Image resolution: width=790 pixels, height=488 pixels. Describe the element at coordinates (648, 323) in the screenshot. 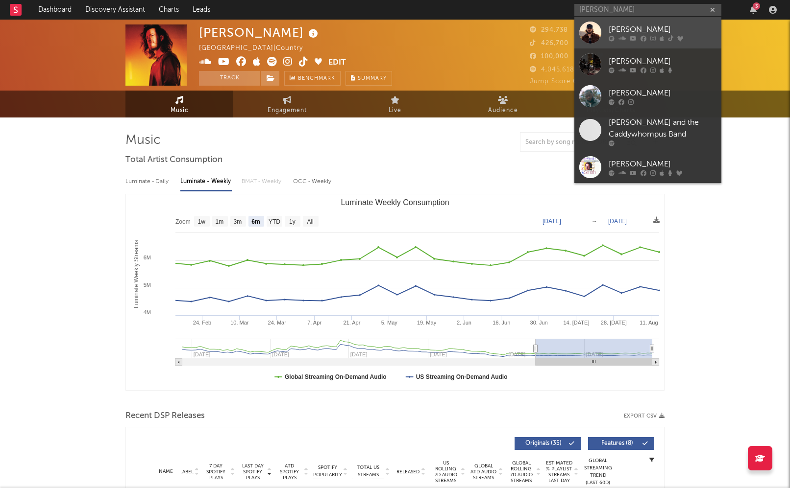

I see `text: 11. Aug` at that location.